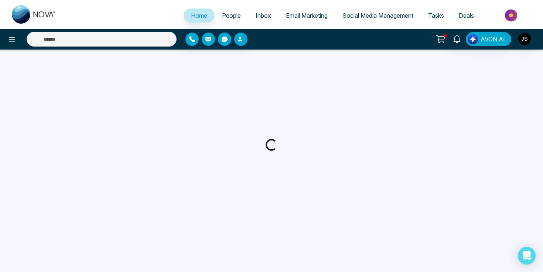 This screenshot has width=543, height=272. Describe the element at coordinates (231, 16) in the screenshot. I see `span: People` at that location.